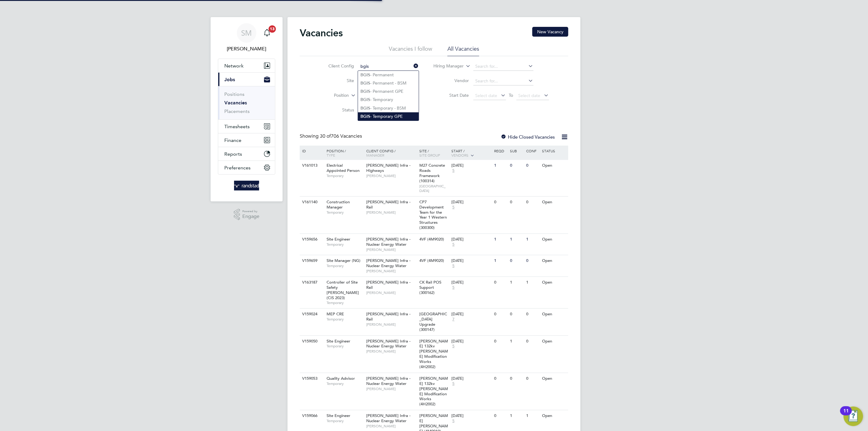 This screenshot has height=431, width=868. Describe the element at coordinates (246, 49) in the screenshot. I see `span: Scott McGlynn` at that location.